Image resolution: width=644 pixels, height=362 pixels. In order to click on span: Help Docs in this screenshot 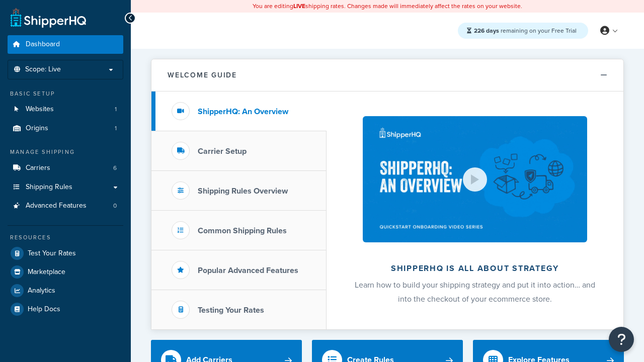, I will do `click(43, 309)`.